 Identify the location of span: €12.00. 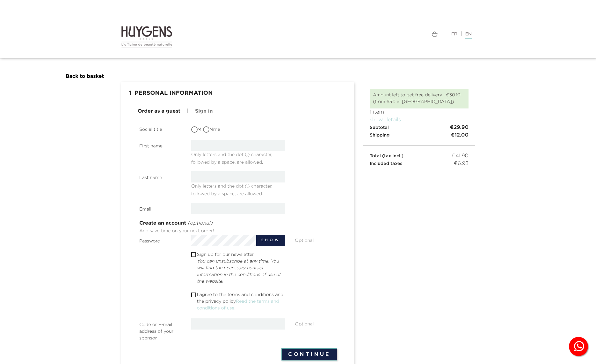
(460, 135).